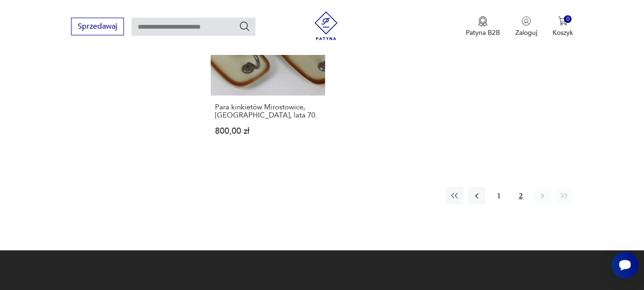 Image resolution: width=644 pixels, height=290 pixels. What do you see at coordinates (483, 22) in the screenshot?
I see `img: Ikona medalu` at bounding box center [483, 22].